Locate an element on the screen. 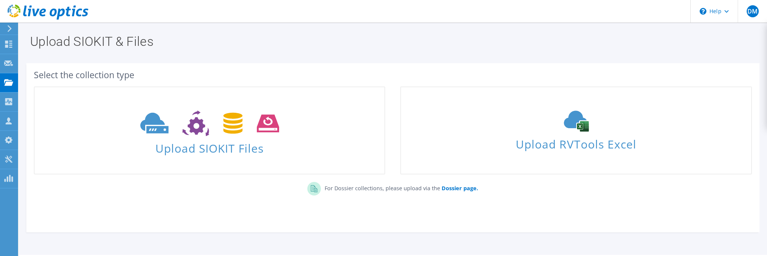 The height and width of the screenshot is (256, 767). h1: Upload SIOKIT & Files is located at coordinates (391, 41).